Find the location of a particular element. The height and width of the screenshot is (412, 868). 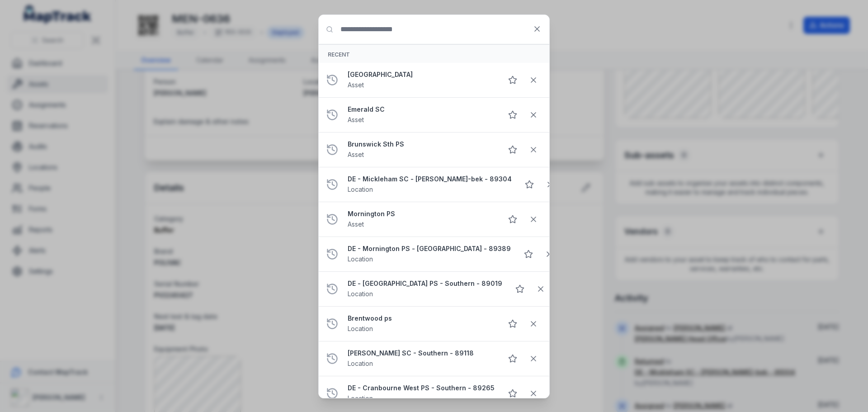

a: Brunswick Sth PSAsset is located at coordinates (421, 150).